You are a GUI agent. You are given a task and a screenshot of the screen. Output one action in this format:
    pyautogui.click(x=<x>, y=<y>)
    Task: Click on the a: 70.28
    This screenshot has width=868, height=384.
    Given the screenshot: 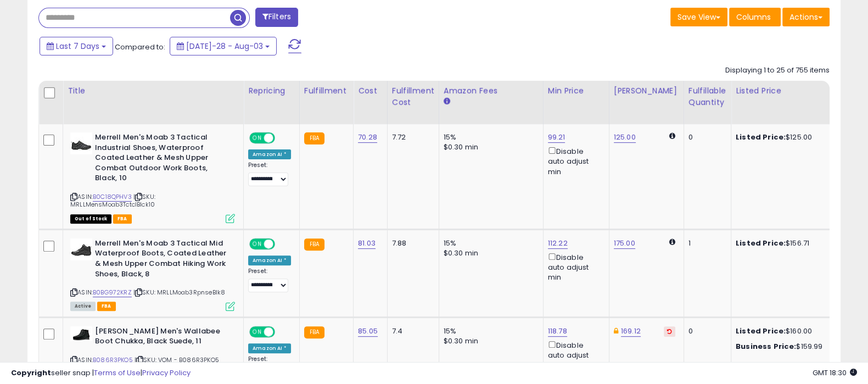 What is the action you would take?
    pyautogui.click(x=367, y=137)
    